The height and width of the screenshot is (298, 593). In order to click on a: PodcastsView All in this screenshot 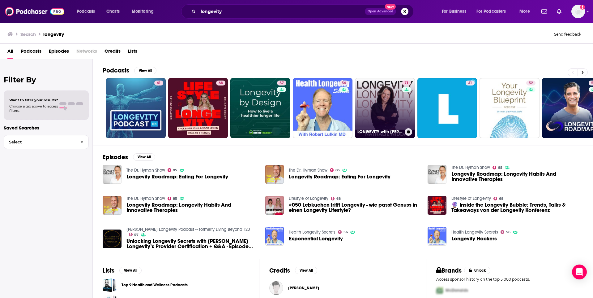, I will do `click(130, 70)`.